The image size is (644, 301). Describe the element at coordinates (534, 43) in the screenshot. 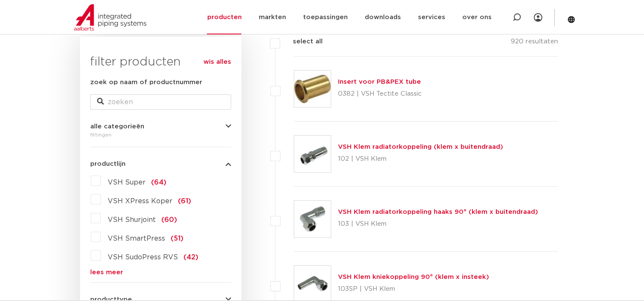

I see `p: 920 resultaten` at that location.